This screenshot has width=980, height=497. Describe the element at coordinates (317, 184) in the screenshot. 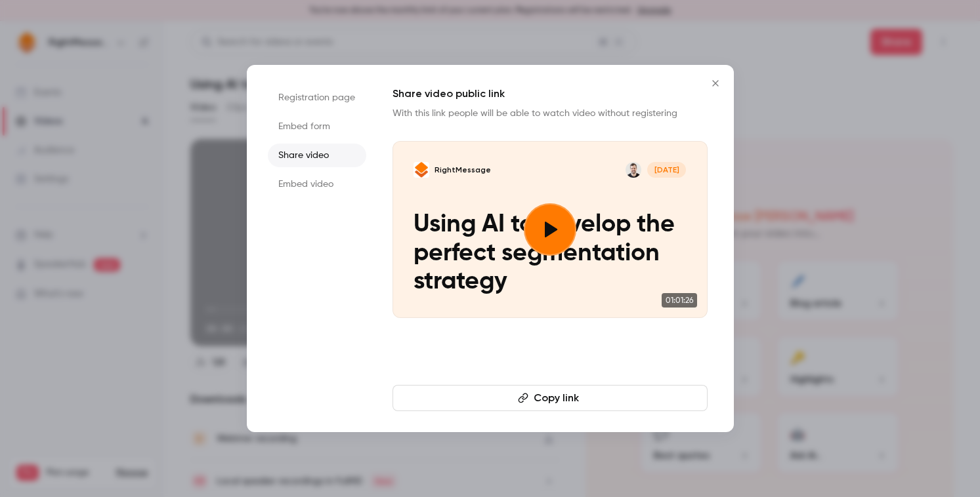

I see `li: Embed video` at that location.